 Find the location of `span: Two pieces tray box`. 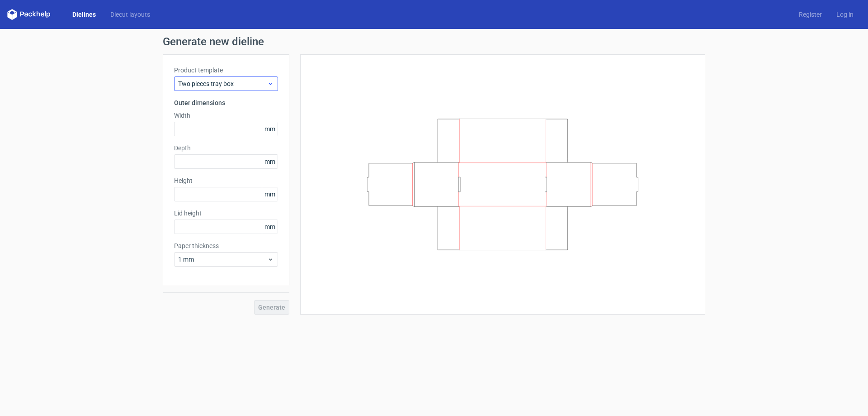

span: Two pieces tray box is located at coordinates (222, 84).